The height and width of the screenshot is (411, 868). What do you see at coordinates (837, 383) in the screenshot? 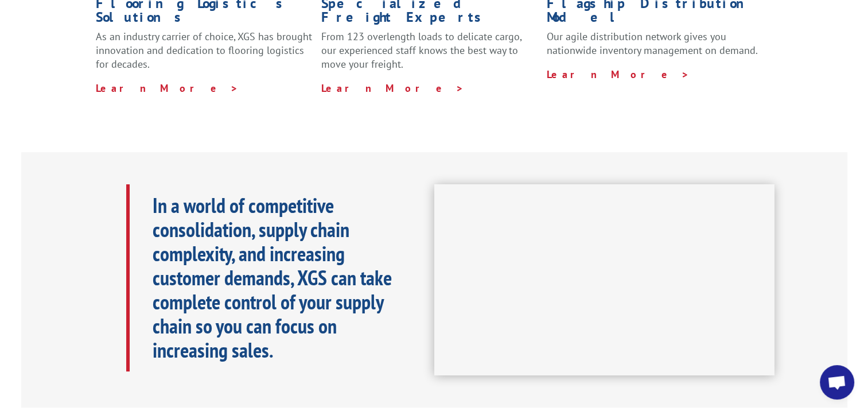
I see `a: Open chat` at bounding box center [837, 383].